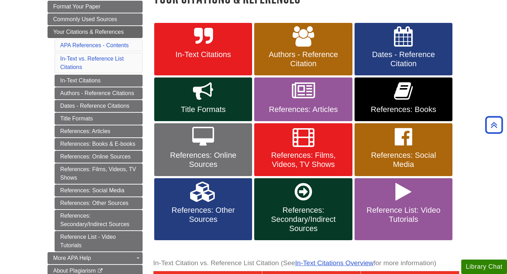  I want to click on a: APA References - Contents, so click(94, 45).